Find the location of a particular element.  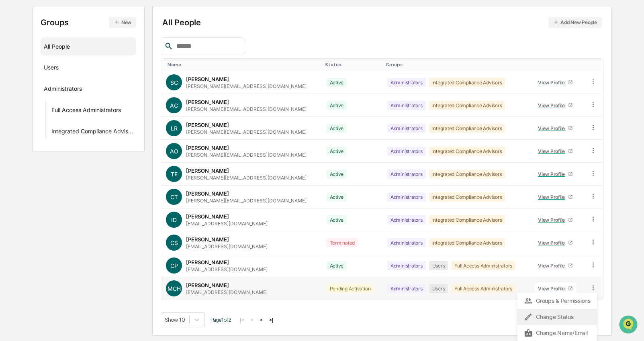

span: ID is located at coordinates (174, 220).